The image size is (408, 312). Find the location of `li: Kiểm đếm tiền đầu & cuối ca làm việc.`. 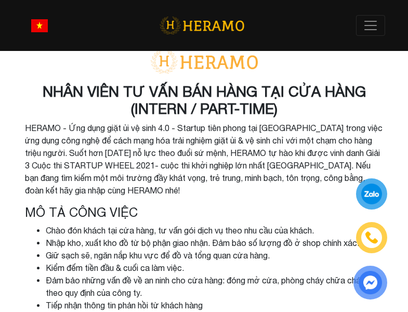

li: Kiểm đếm tiền đầu & cuối ca làm việc. is located at coordinates (215, 268).